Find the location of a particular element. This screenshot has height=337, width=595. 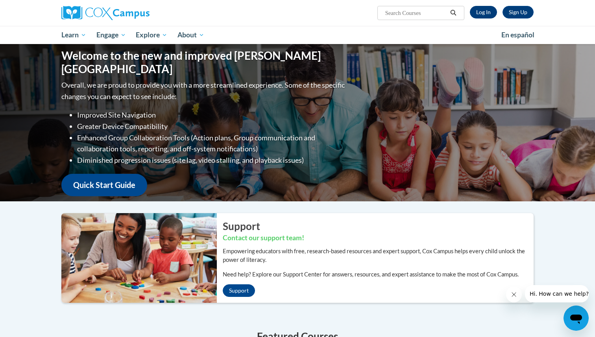

li: Improved Site Navigation is located at coordinates (212, 115).